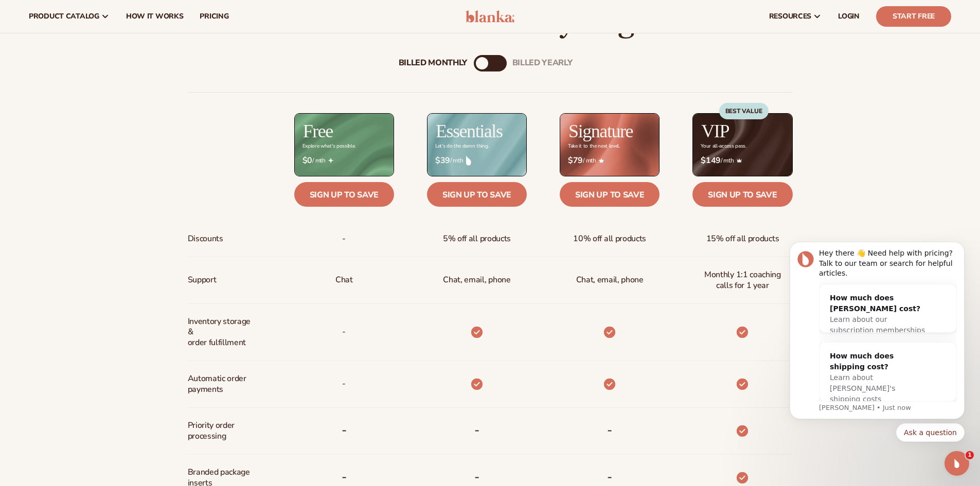 The image size is (980, 486). I want to click on span: product catalog, so click(64, 16).